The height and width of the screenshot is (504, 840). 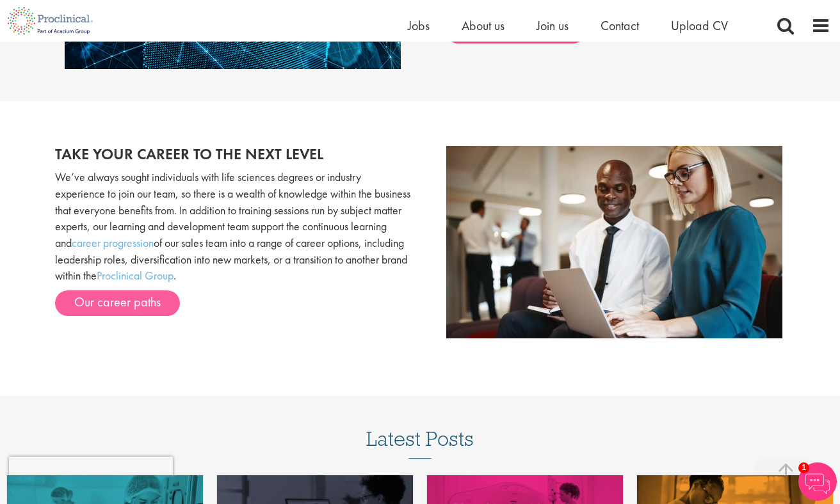 What do you see at coordinates (482, 26) in the screenshot?
I see `a: About us` at bounding box center [482, 26].